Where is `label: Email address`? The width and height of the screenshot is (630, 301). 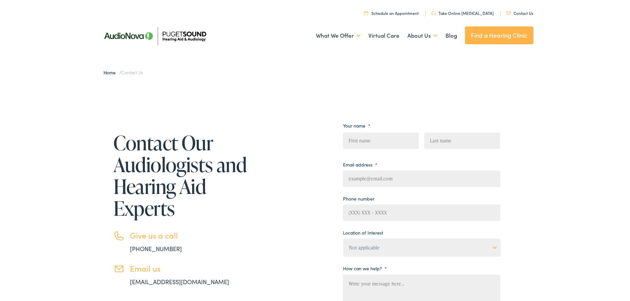 label: Email address is located at coordinates (360, 165).